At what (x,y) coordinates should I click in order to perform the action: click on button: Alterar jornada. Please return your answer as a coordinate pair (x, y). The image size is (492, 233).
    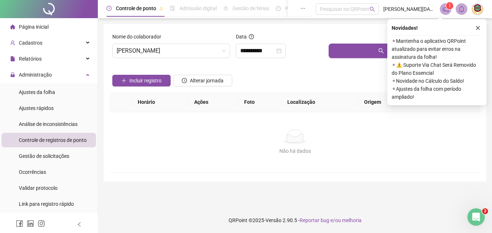
    Looking at the image, I should click on (202, 80).